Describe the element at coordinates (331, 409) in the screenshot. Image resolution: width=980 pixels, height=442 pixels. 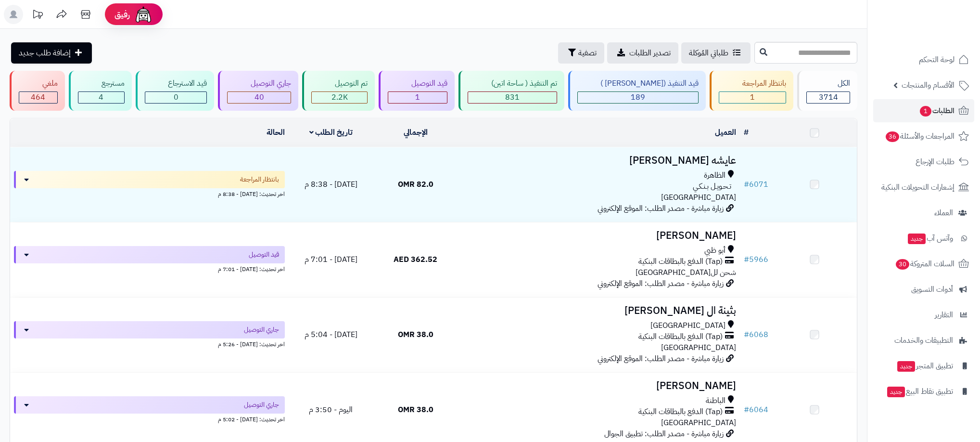
I see `span: اليوم - 3:50 م` at that location.